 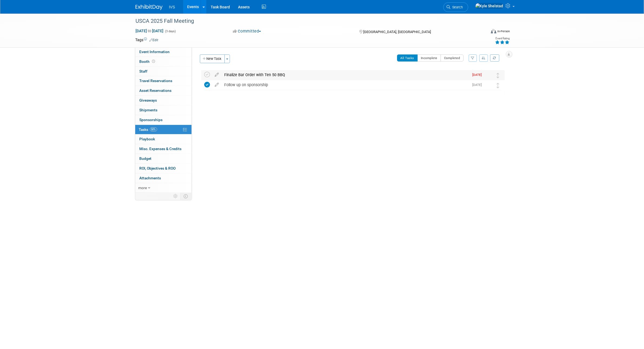 I want to click on a: Budget, so click(x=164, y=159).